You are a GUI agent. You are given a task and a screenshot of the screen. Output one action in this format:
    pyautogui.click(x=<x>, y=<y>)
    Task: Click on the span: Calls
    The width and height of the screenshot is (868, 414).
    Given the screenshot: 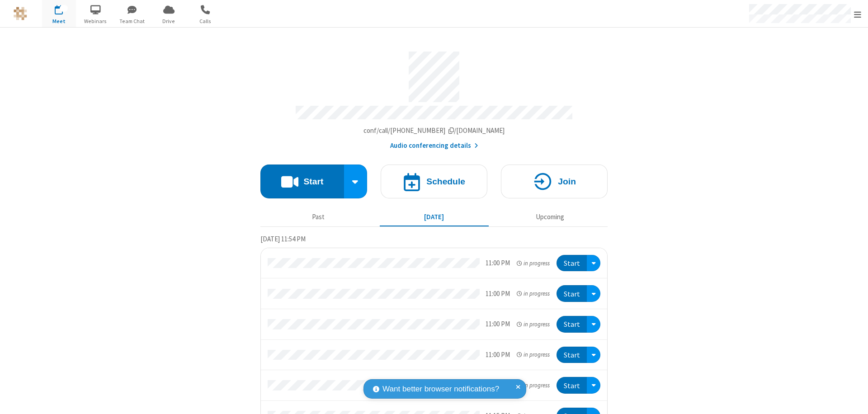 What is the action you would take?
    pyautogui.click(x=205, y=21)
    